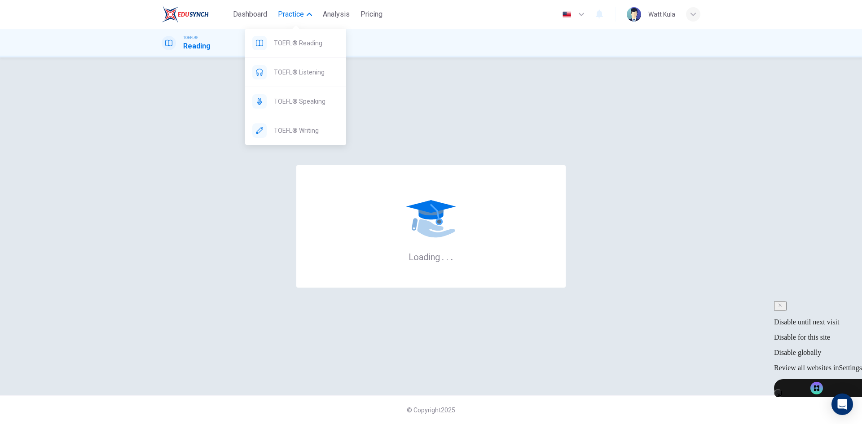 The width and height of the screenshot is (862, 424). What do you see at coordinates (662, 14) in the screenshot?
I see `div: Watt Kula` at bounding box center [662, 14].